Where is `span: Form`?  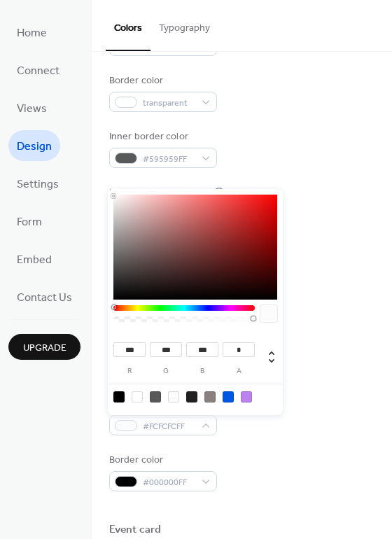 span: Form is located at coordinates (29, 223).